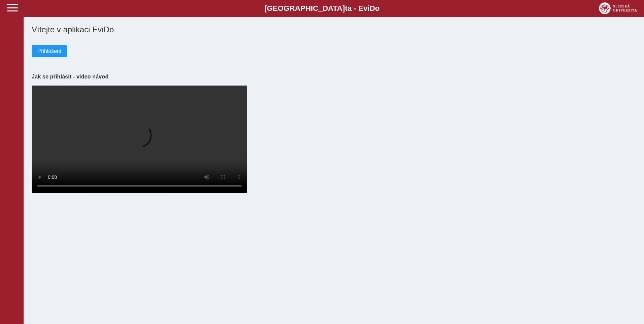 This screenshot has width=644, height=324. What do you see at coordinates (334, 29) in the screenshot?
I see `h1: Vítejte v aplikaci EviDo` at bounding box center [334, 29].